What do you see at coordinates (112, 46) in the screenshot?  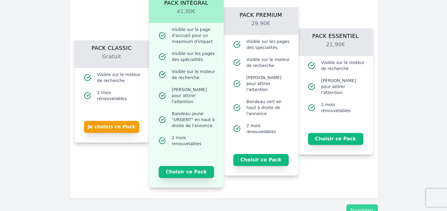 I see `h1: Pack Classic` at bounding box center [112, 46].